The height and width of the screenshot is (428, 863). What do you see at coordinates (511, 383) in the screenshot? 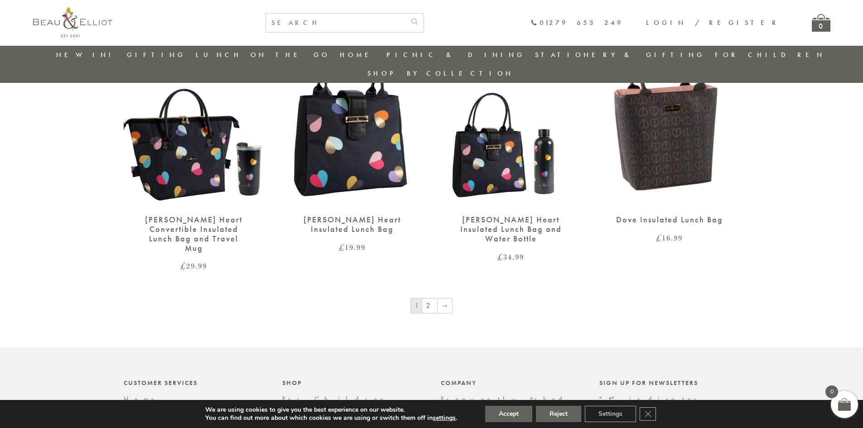
I see `div: Company` at bounding box center [511, 383].